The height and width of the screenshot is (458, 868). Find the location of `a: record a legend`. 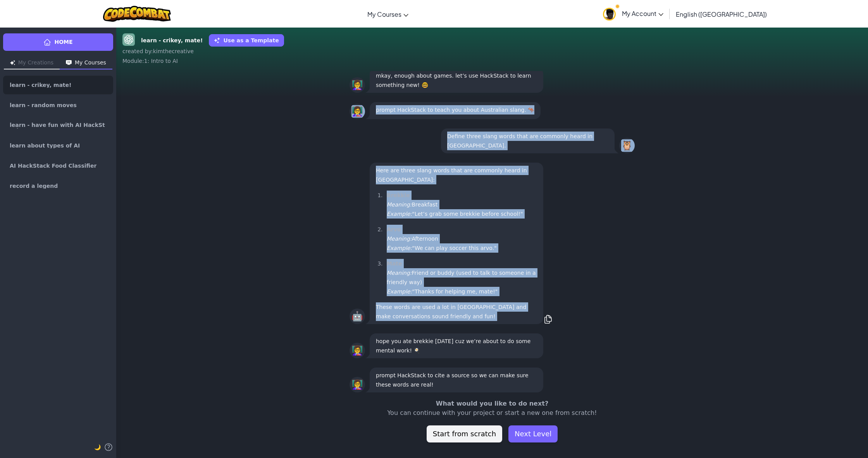

a: record a legend is located at coordinates (58, 186).